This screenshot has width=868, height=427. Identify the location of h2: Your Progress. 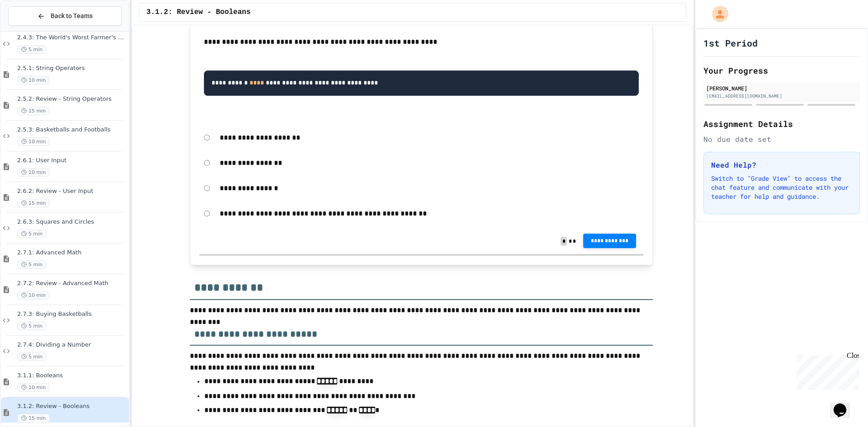
(781, 71).